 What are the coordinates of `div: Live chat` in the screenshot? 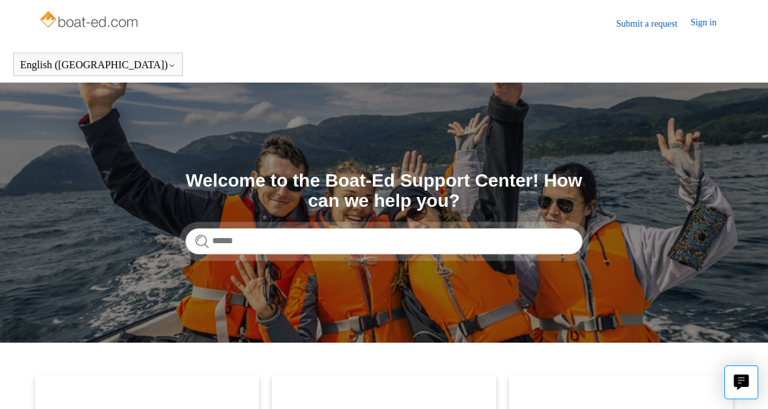 It's located at (741, 383).